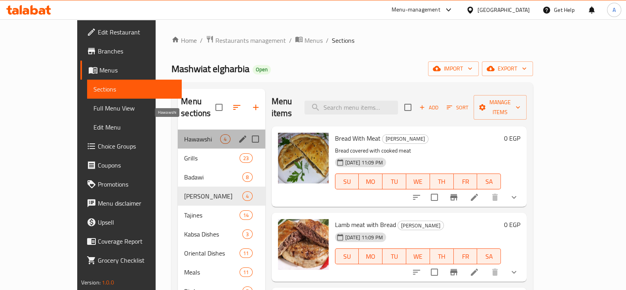  I want to click on span: Kabsa Dishes, so click(213, 234).